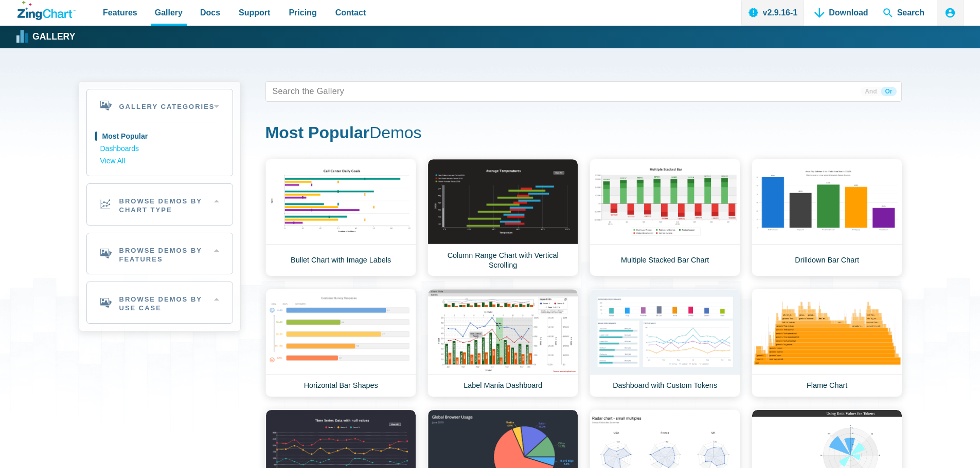  What do you see at coordinates (502, 343) in the screenshot?
I see `a: Label Mania Dashboard` at bounding box center [502, 343].